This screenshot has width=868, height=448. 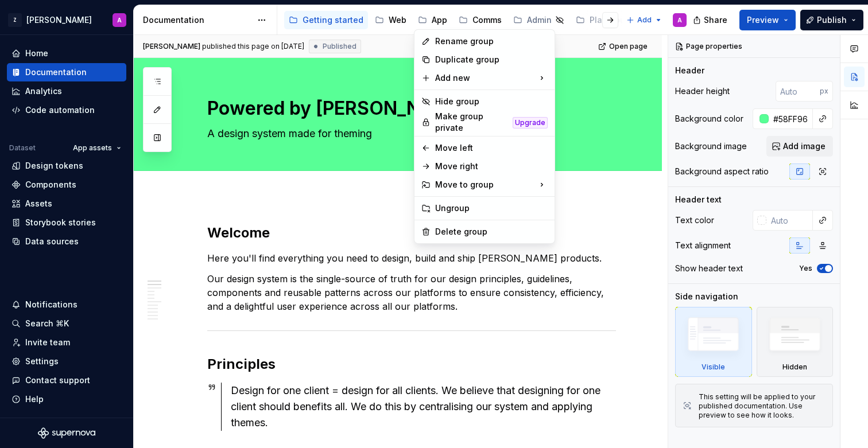 I want to click on div: Rename group, so click(x=492, y=41).